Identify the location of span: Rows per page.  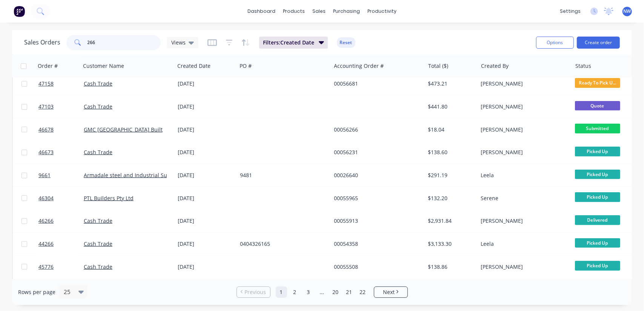
(36, 293).